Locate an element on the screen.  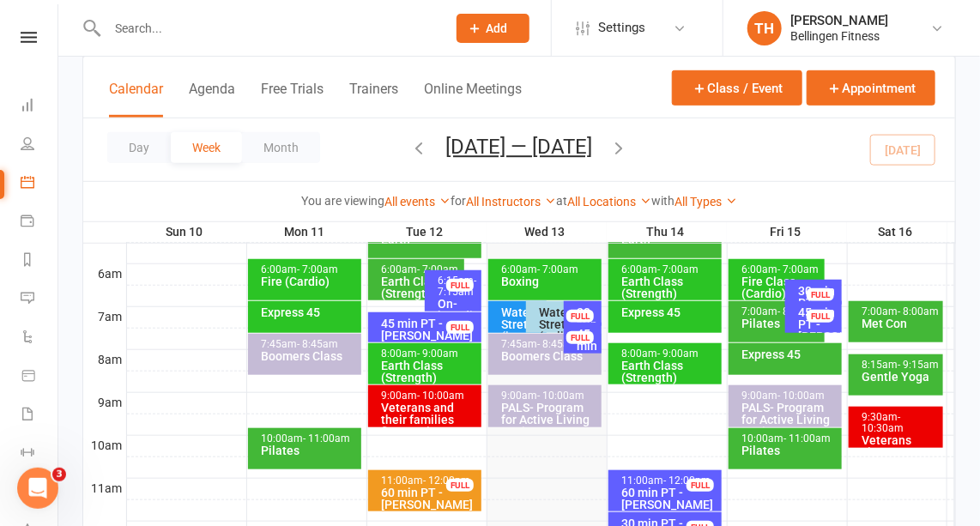
div: Fire Class (Cardio) is located at coordinates (781, 287).